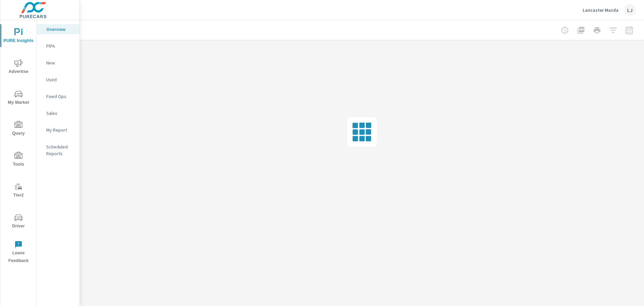 This screenshot has width=644, height=306. What do you see at coordinates (18, 160) in the screenshot?
I see `span: Tools` at bounding box center [18, 160].